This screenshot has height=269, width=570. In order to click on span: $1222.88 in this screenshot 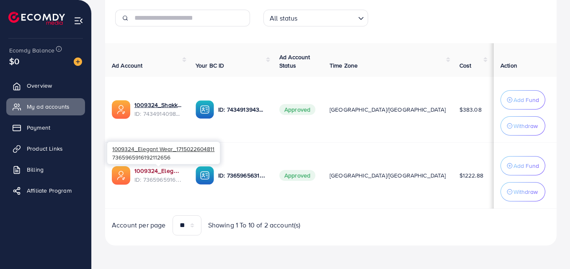, I will do `click(471, 175)`.